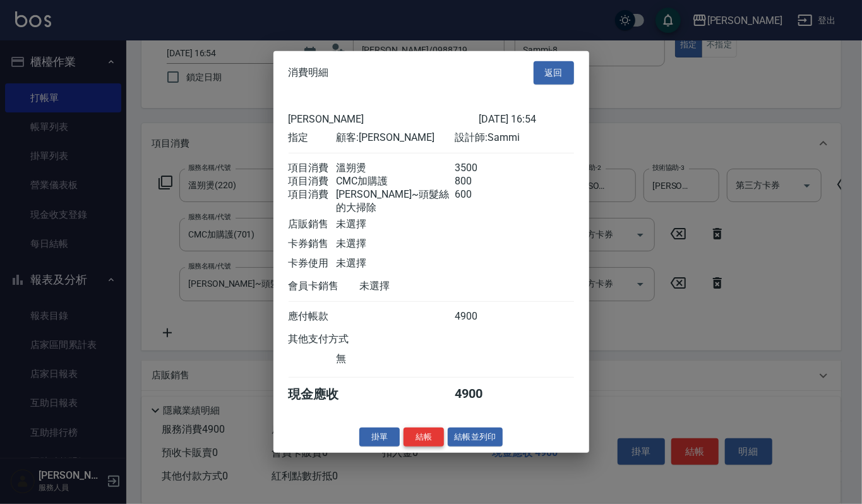 The height and width of the screenshot is (504, 862). What do you see at coordinates (312, 224) in the screenshot?
I see `div: 店販銷售` at bounding box center [312, 224].